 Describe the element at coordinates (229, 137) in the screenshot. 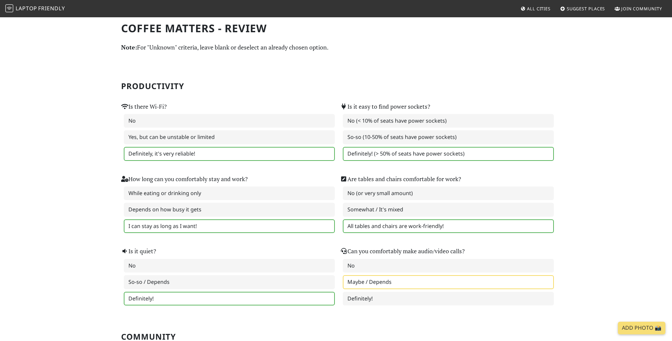

I see `label: Yes, but can be unstable or limited` at that location.